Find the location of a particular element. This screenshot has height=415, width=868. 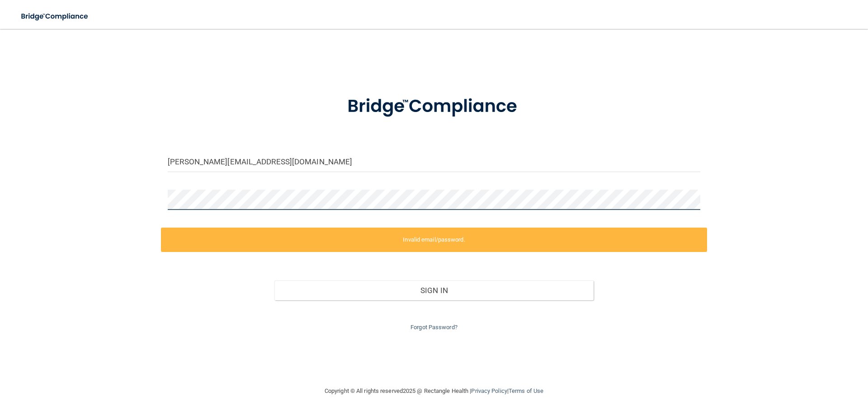

a: Forgot Password? is located at coordinates (434, 327).